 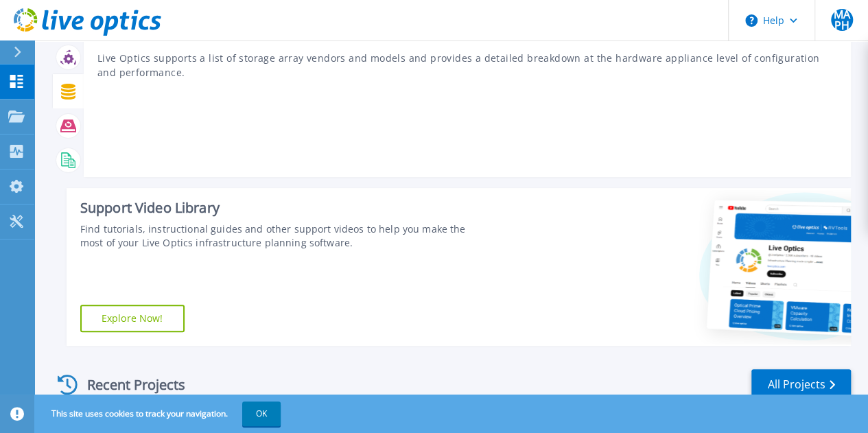 I want to click on p: Live Optics supports a list of storage array vendors and models and provides a detailed breakdown..., so click(x=467, y=65).